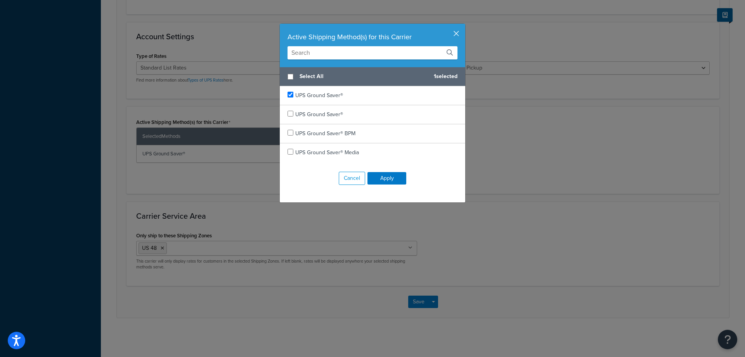 This screenshot has width=745, height=357. I want to click on span: UPS Ground Saver® Media, so click(327, 152).